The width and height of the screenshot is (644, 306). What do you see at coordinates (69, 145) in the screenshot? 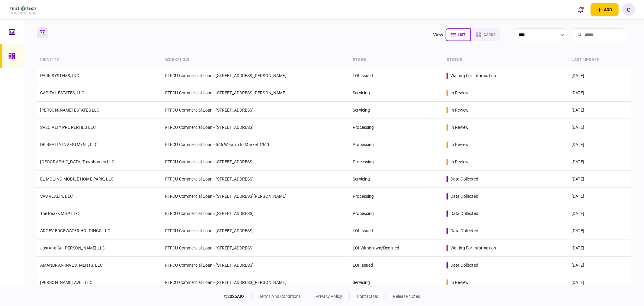
I see `a: DP REALTY INVESTMENT, LLC` at bounding box center [69, 145].